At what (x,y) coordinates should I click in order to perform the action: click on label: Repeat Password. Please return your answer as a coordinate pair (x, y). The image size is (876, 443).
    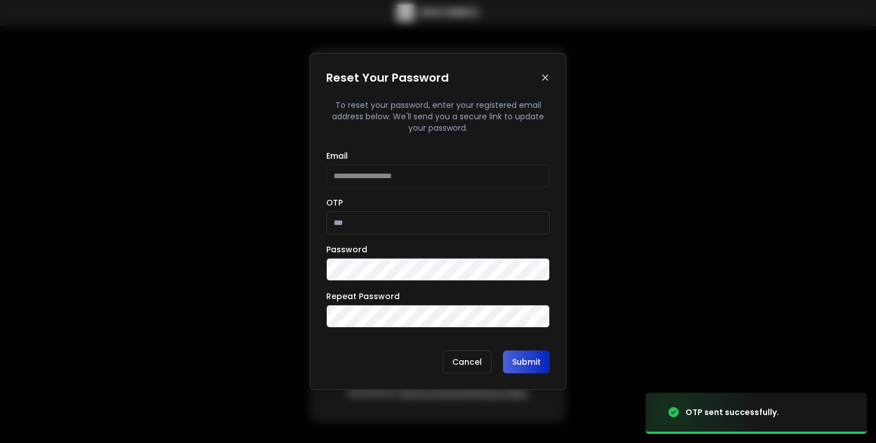
    Looking at the image, I should click on (363, 296).